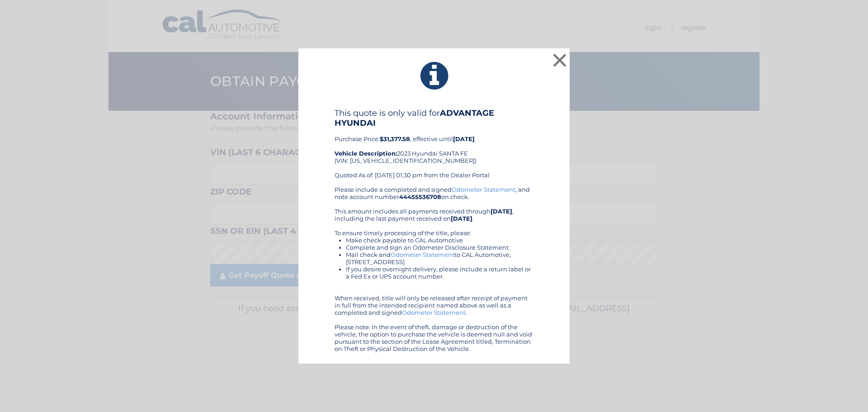 The height and width of the screenshot is (412, 868). Describe the element at coordinates (440, 273) in the screenshot. I see `li: If you desire overnight delivery, please include a return label or a Fed Ex or UPS account number.` at that location.